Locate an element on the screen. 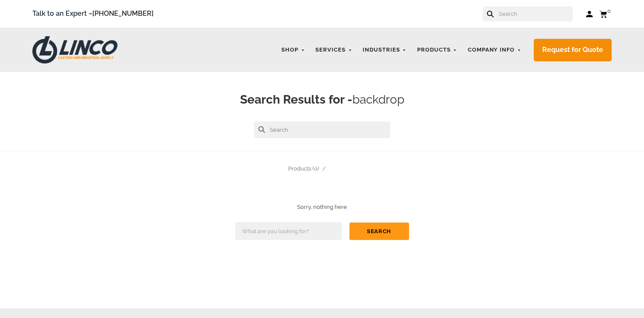  a: 0 is located at coordinates (605, 13).